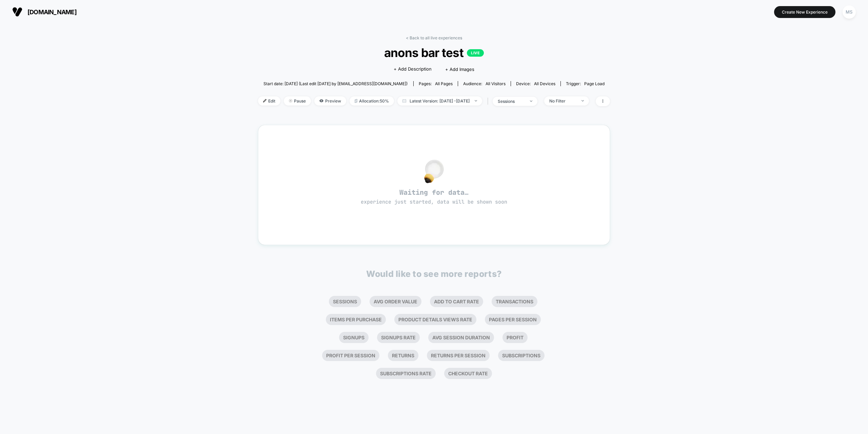 The height and width of the screenshot is (434, 868). Describe the element at coordinates (545, 84) in the screenshot. I see `span: all devices` at that location.